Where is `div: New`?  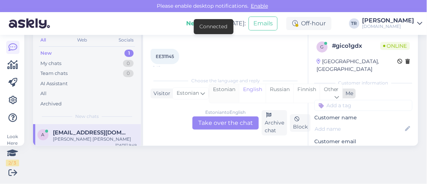 div: New is located at coordinates (46, 53).